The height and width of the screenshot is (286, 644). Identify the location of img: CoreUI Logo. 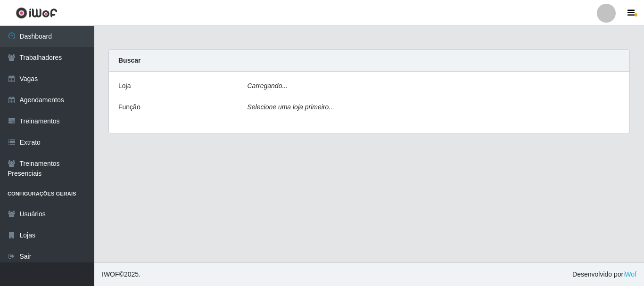
(36, 13).